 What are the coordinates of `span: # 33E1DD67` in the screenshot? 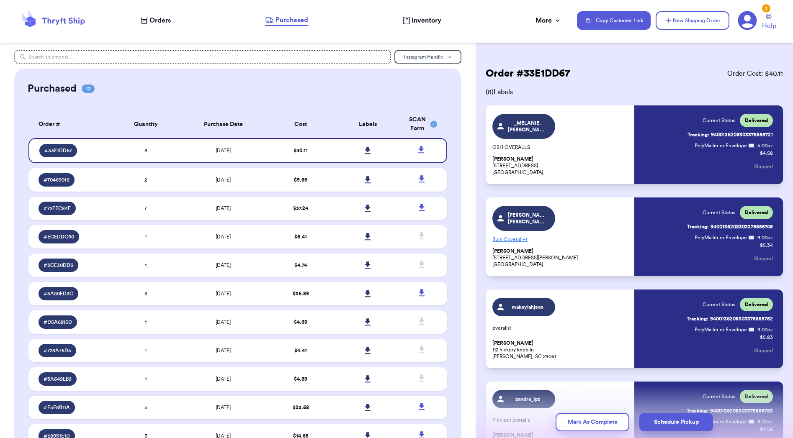 It's located at (58, 151).